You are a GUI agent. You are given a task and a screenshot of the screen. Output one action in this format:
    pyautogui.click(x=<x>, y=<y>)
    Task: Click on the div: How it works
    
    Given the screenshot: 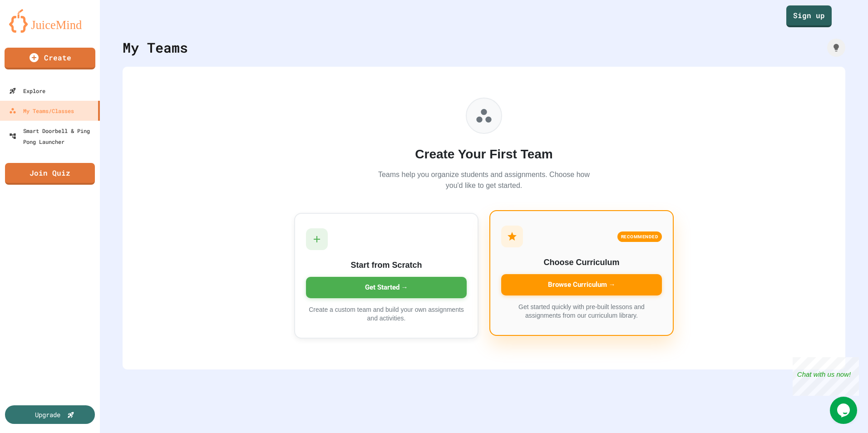 What is the action you would take?
    pyautogui.click(x=836, y=48)
    